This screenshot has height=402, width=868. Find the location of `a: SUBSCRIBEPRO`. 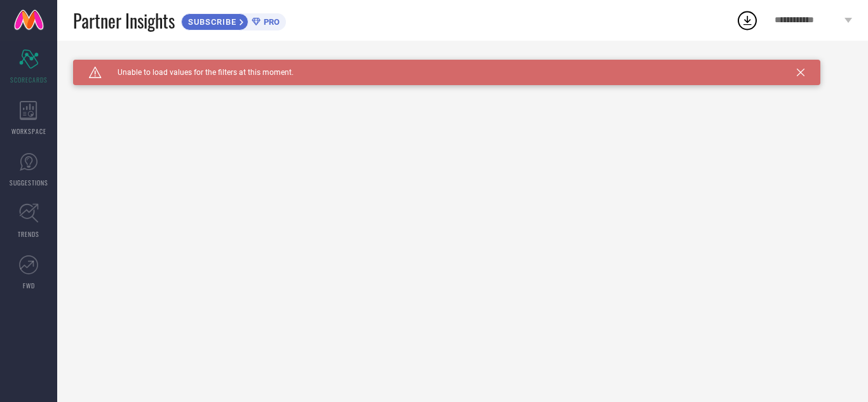

a: SUBSCRIBEPRO is located at coordinates (233, 21).